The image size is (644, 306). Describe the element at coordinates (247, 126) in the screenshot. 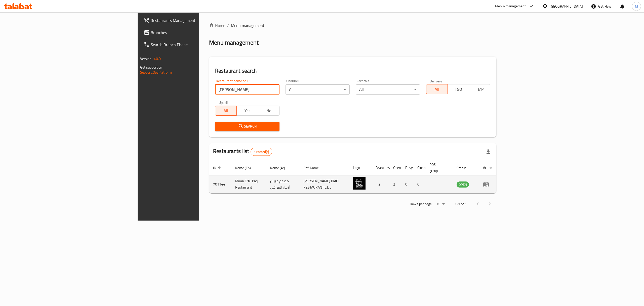

I see `button: Search` at that location.